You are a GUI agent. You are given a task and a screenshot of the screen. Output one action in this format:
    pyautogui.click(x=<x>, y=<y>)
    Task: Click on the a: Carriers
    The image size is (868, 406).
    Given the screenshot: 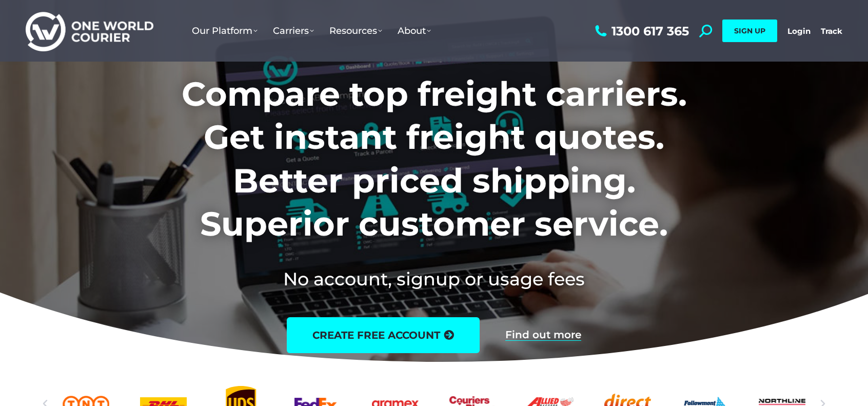 What is the action you would take?
    pyautogui.click(x=293, y=31)
    